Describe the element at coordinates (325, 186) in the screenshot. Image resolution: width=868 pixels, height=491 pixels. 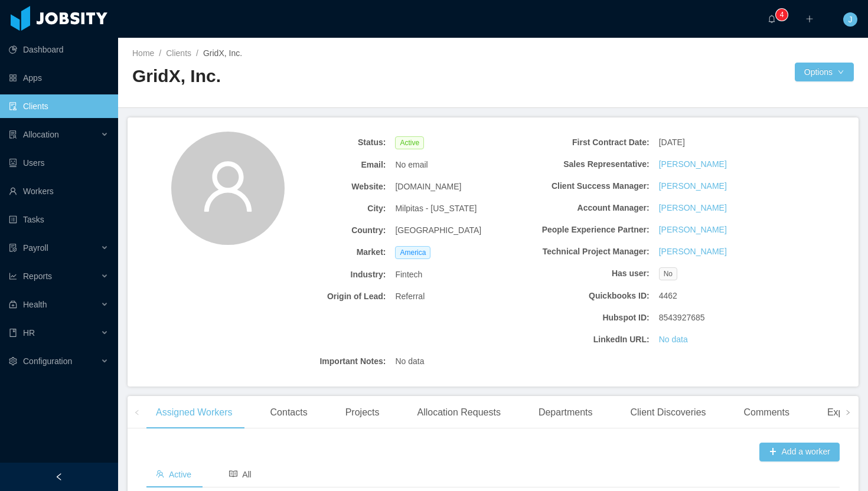
I see `b: Website:` at that location.